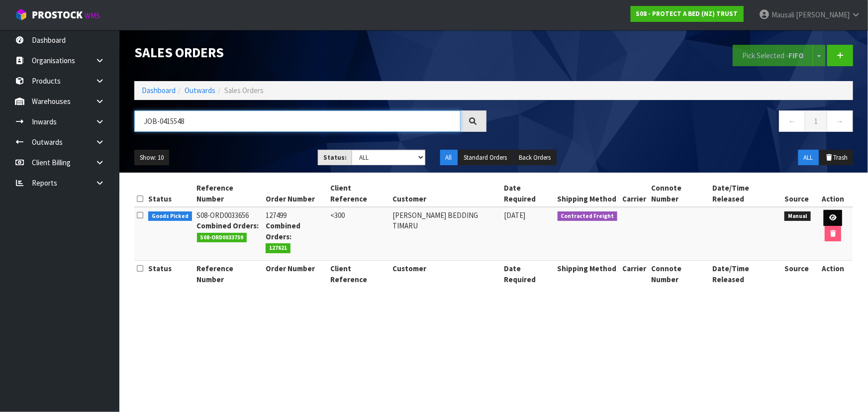 Image resolution: width=868 pixels, height=412 pixels. I want to click on td: S08-ORD0033656, so click(228, 234).